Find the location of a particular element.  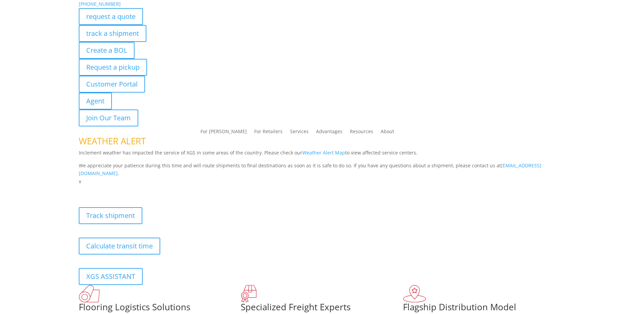

p: We appreciate your patience during this time and will route shipments to final destinations as so... is located at coordinates (322, 170).